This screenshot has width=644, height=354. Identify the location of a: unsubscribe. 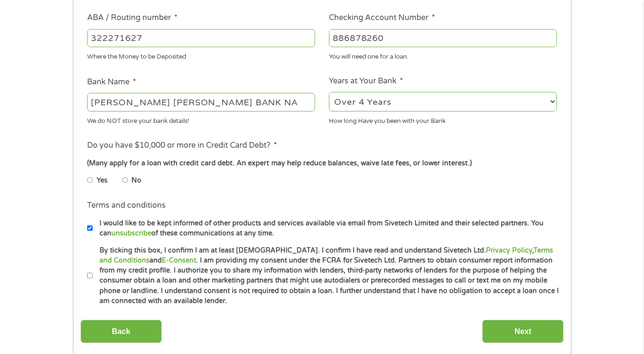
(131, 233).